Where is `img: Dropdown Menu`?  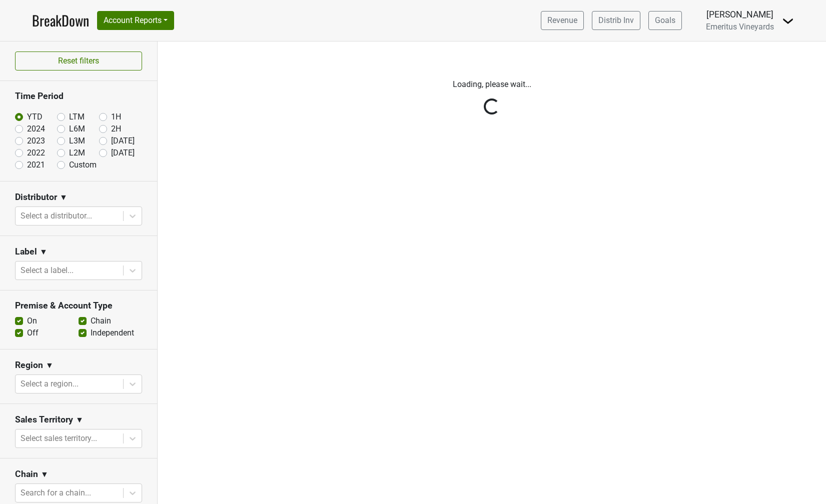
img: Dropdown Menu is located at coordinates (788, 21).